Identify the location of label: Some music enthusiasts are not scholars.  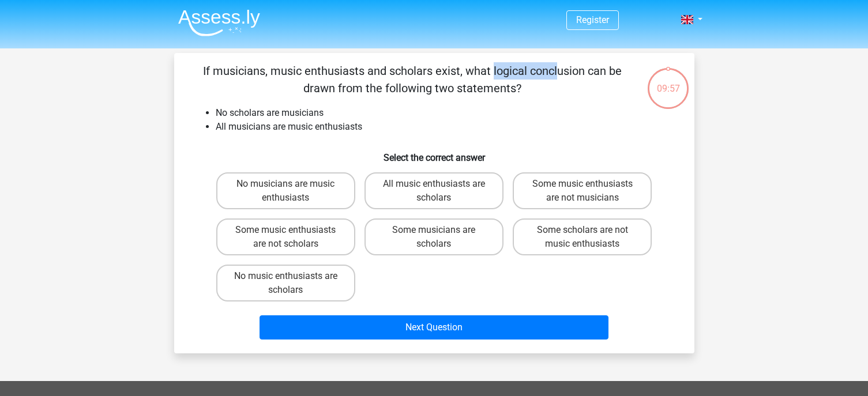
(285, 237).